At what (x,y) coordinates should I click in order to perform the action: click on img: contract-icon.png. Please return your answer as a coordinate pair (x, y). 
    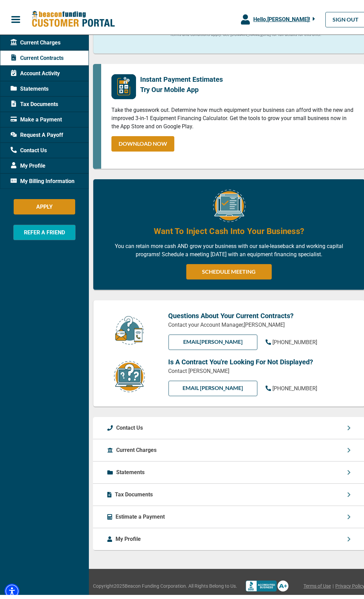
    Looking at the image, I should click on (129, 373).